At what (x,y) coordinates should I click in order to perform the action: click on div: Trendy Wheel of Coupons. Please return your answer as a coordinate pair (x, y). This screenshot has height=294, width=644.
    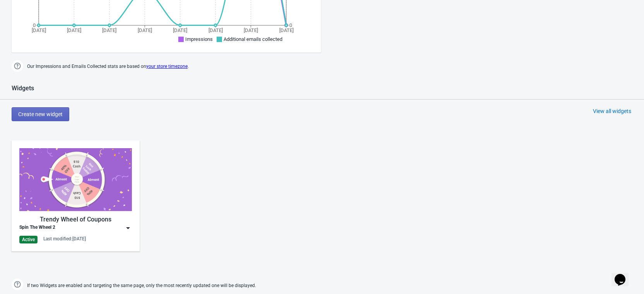
    Looking at the image, I should click on (76, 220).